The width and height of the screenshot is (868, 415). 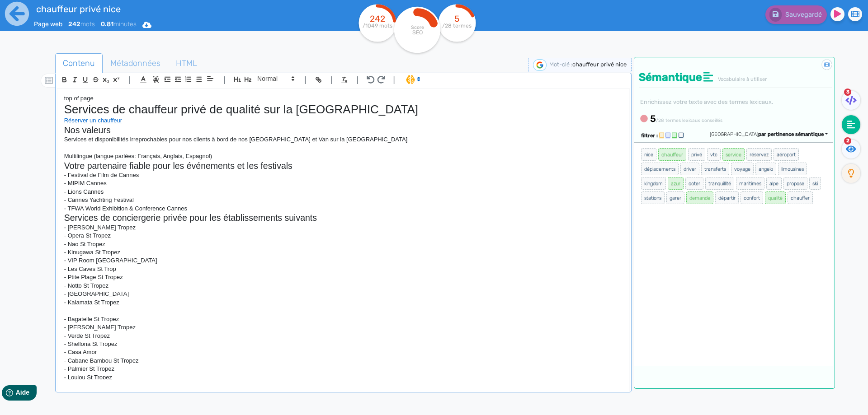 What do you see at coordinates (654, 184) in the screenshot?
I see `span: kingdom` at bounding box center [654, 184].